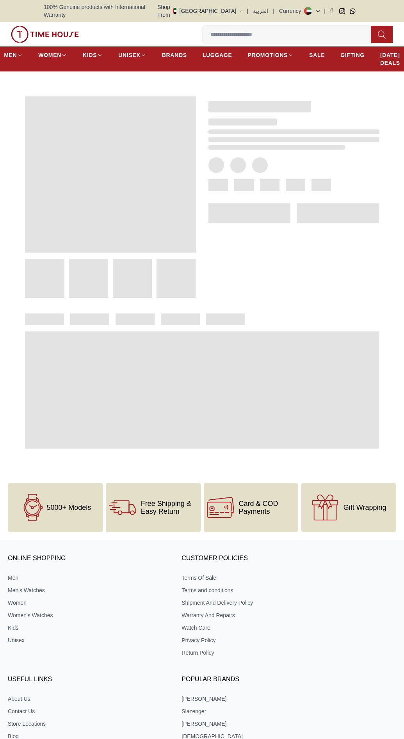 Image resolution: width=404 pixels, height=739 pixels. Describe the element at coordinates (260, 711) in the screenshot. I see `a: Slazenger` at that location.